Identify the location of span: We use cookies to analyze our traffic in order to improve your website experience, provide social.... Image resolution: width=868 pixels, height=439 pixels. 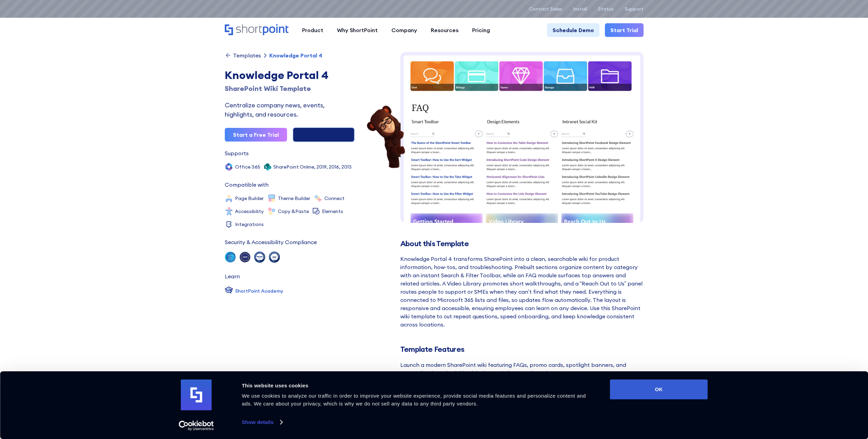
(414, 400).